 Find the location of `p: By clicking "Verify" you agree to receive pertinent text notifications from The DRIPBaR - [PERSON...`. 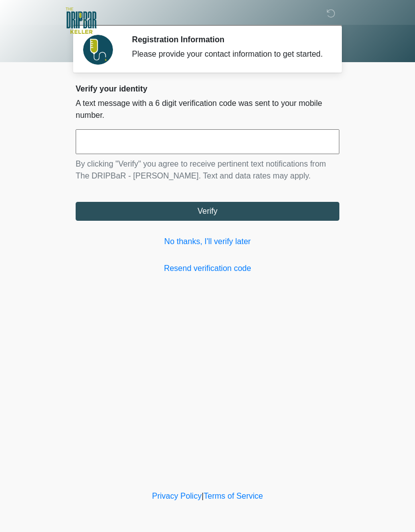

p: By clicking "Verify" you agree to receive pertinent text notifications from The DRIPBaR - [PERSON... is located at coordinates (208, 170).